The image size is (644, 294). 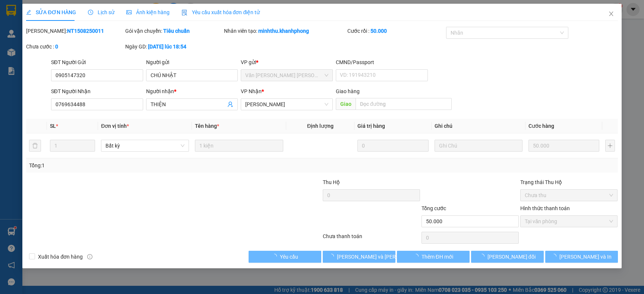 I want to click on div: SĐT Người Gửi, so click(x=97, y=62).